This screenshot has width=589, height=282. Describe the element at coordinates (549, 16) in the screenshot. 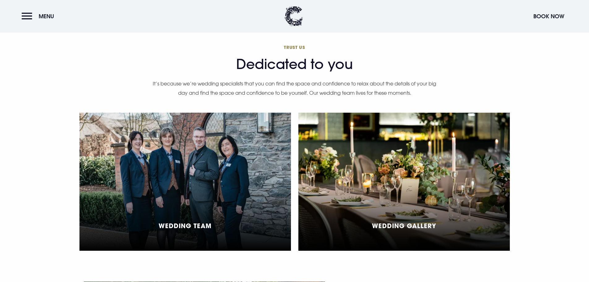

I see `button: Book Now` at that location.